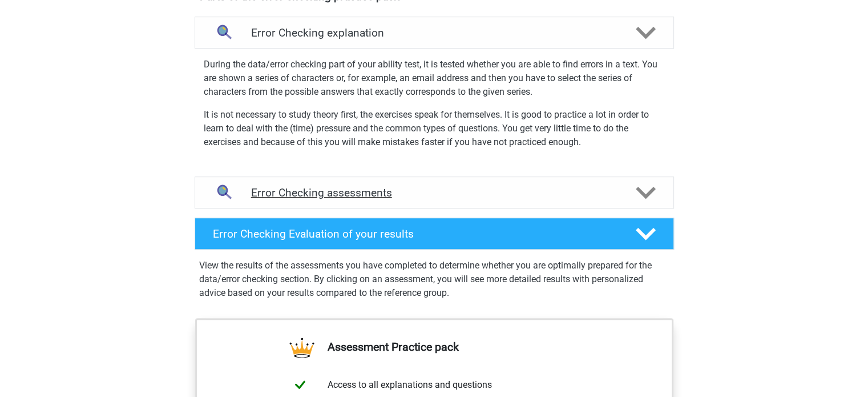  Describe the element at coordinates (434, 234) in the screenshot. I see `a: Error Checking Evaluation of your results` at that location.